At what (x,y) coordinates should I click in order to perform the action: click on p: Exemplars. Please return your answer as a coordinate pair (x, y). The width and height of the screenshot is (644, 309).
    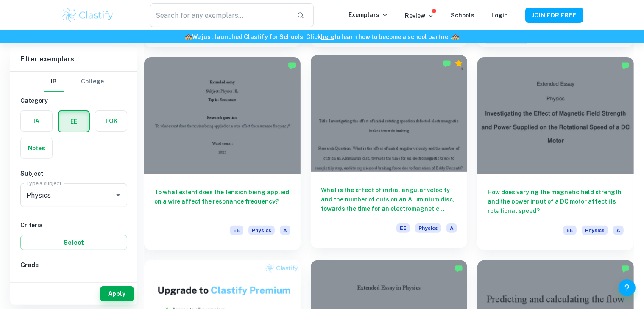
    Looking at the image, I should click on (368, 15).